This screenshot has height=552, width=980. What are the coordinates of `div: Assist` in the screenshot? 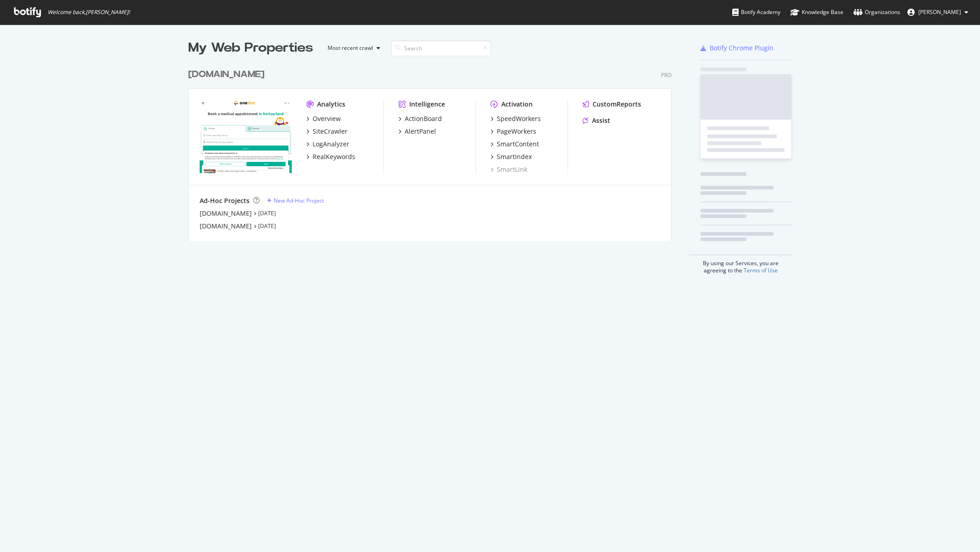 It's located at (601, 120).